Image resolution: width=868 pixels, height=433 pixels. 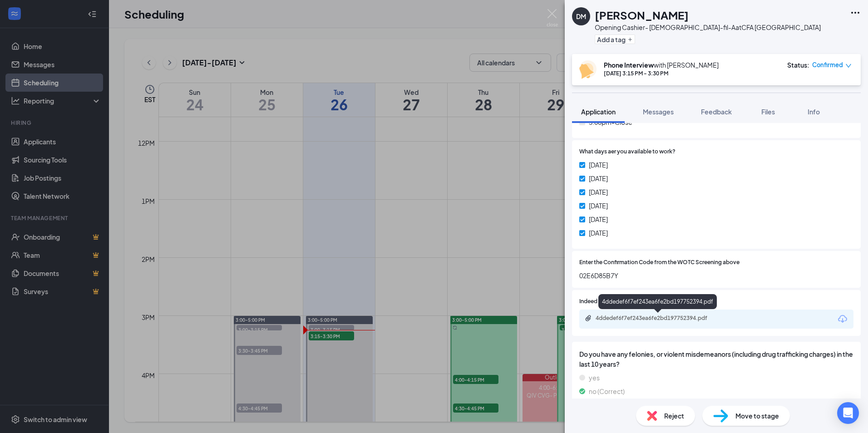 What do you see at coordinates (598, 112) in the screenshot?
I see `span: Application` at bounding box center [598, 112].